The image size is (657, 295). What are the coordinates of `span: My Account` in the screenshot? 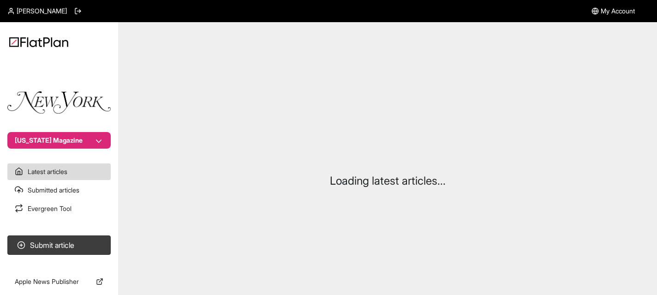 It's located at (618, 11).